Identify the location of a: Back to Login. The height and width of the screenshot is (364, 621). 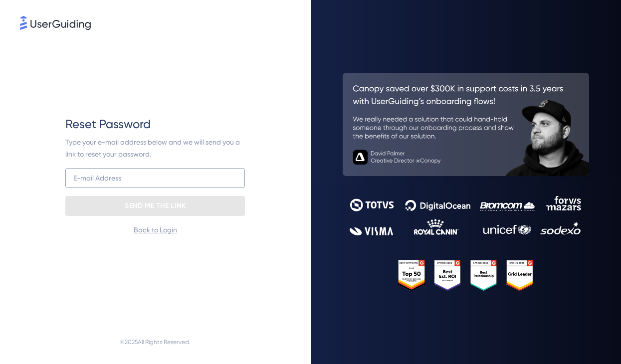
(155, 230).